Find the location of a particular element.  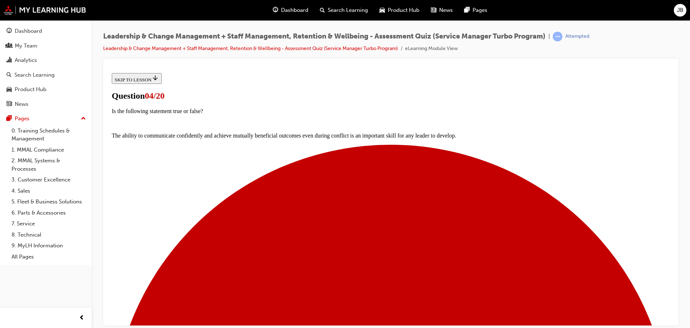

a: 5. Fleet & Business Solutions is located at coordinates (49, 201).